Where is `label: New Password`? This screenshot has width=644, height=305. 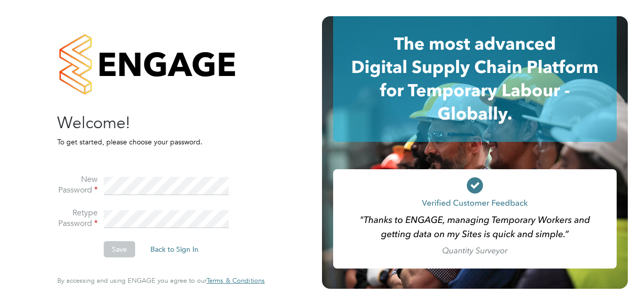 label: New Password is located at coordinates (77, 185).